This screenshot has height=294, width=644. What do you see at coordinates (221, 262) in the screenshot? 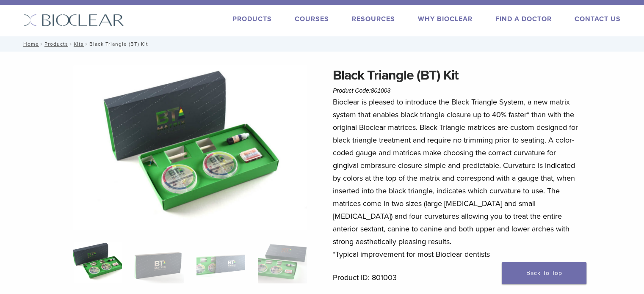
I see `img: Black Triangle (BT) Kit - Image 3` at bounding box center [221, 262].